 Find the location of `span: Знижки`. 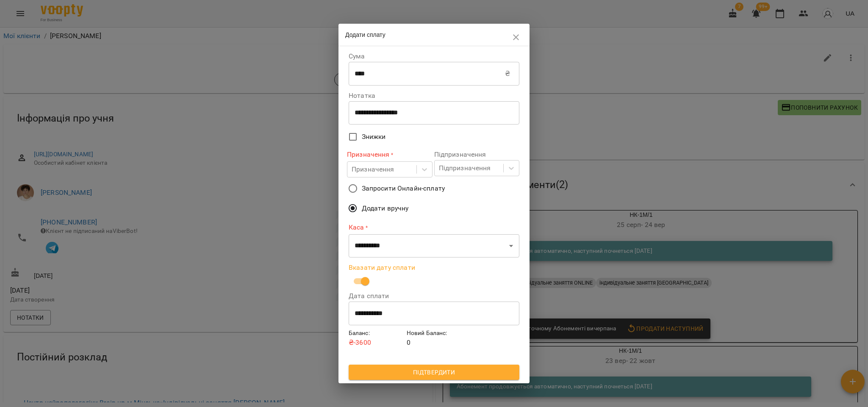

span: Знижки is located at coordinates (373, 137).